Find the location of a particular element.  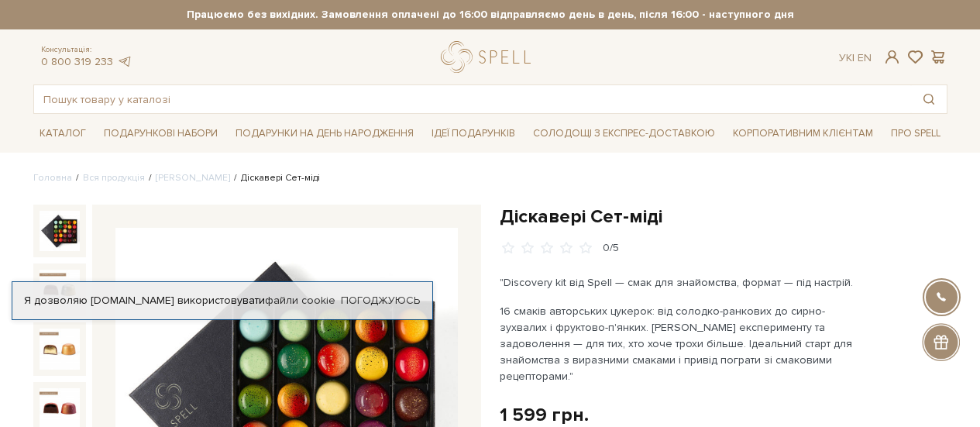

div: 1 599 грн. is located at coordinates (544, 415).